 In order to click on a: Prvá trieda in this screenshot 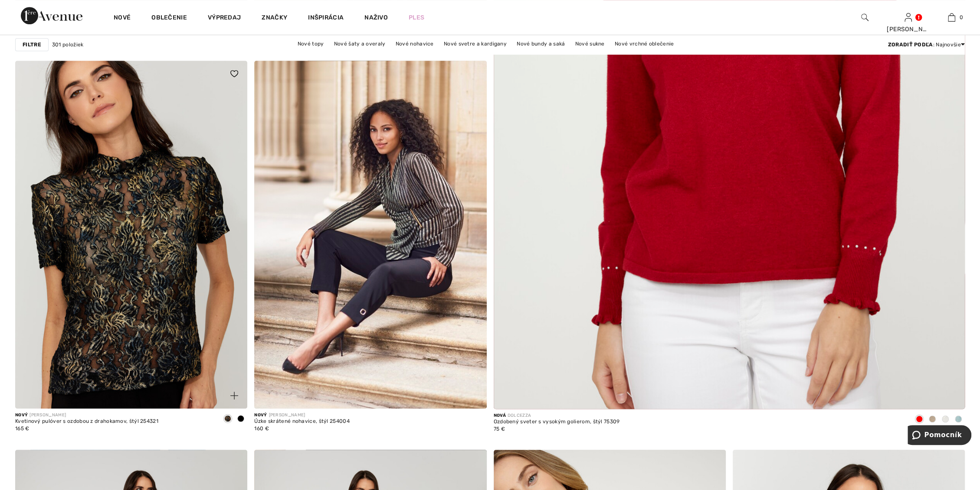, I will do `click(52, 16)`.